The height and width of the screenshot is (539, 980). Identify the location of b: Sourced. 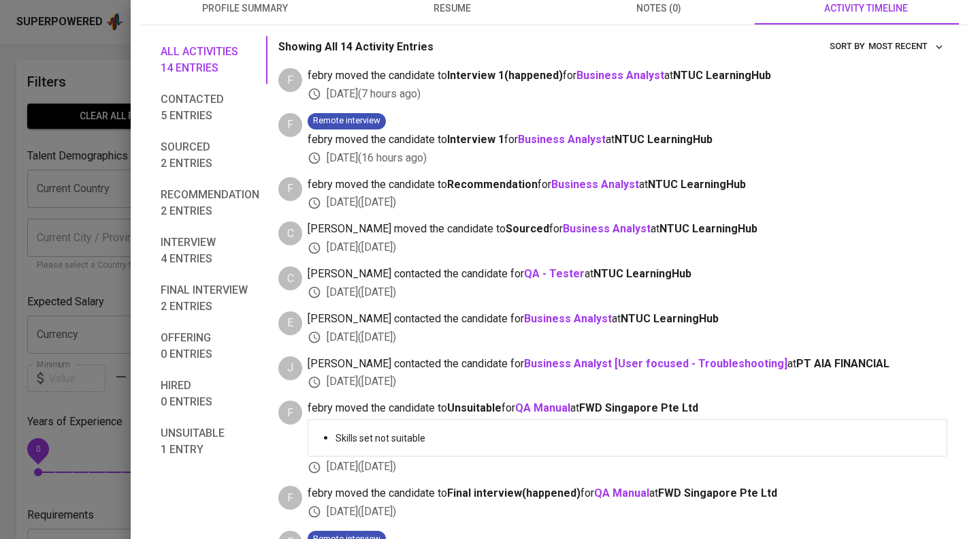
(528, 228).